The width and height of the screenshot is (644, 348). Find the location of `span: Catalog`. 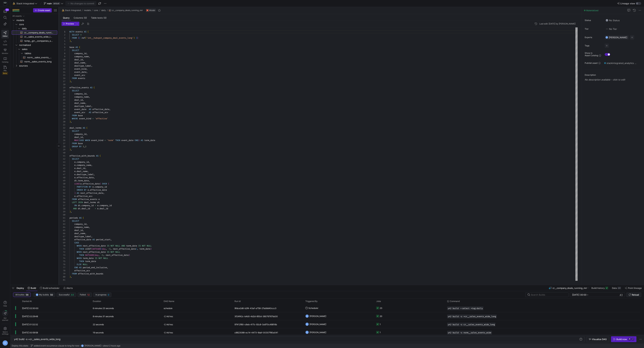

span: Catalog is located at coordinates (5, 62).